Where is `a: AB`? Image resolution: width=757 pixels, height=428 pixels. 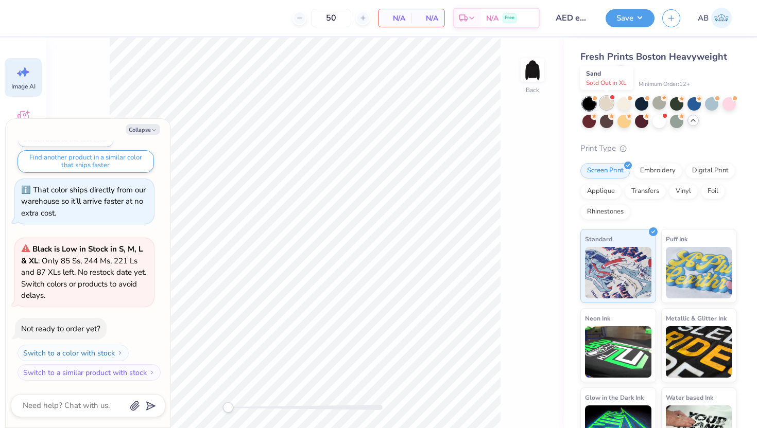 a: AB is located at coordinates (715, 18).